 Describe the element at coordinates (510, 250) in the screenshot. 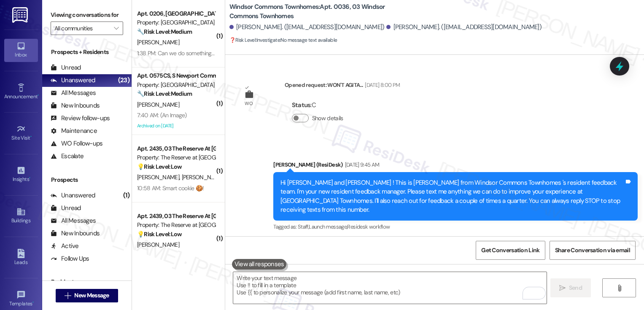

I see `button: Get Conversation Link` at that location.